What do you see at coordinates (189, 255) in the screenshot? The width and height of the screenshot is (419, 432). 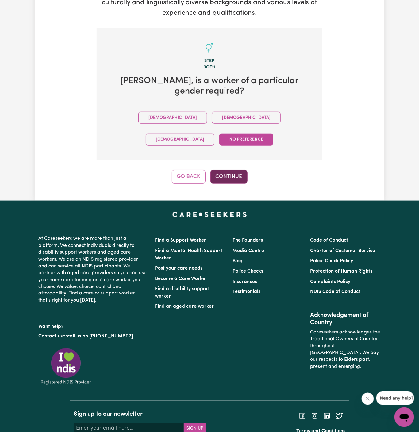 I see `a: Find a Mental Health Support Worker` at bounding box center [189, 255].